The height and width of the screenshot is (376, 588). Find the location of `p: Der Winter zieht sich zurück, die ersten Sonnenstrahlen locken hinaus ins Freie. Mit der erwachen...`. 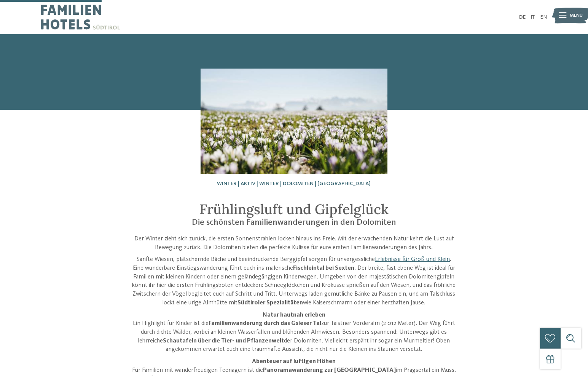

p: Der Winter zieht sich zurück, die ersten Sonnenstrahlen locken hinaus ins Freie. Mit der erwachen... is located at coordinates (294, 243).